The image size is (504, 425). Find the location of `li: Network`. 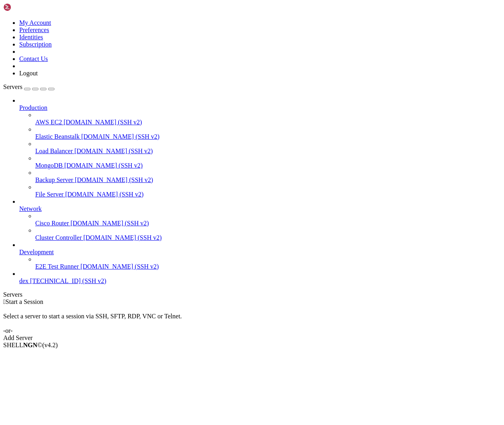

li: Network is located at coordinates (260, 220).